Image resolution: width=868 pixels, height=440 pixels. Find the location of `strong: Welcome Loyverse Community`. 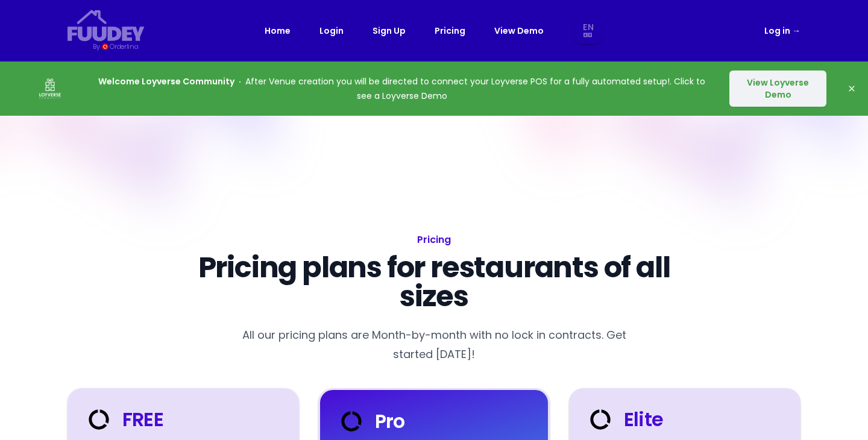

strong: Welcome Loyverse Community is located at coordinates (166, 82).